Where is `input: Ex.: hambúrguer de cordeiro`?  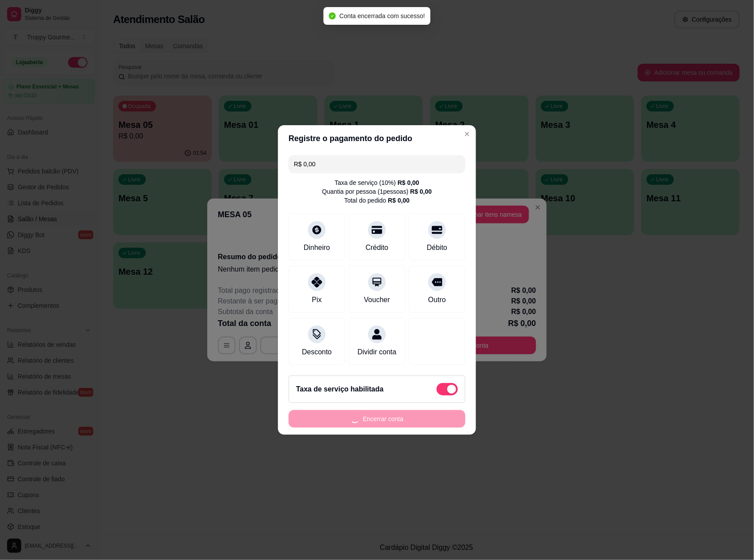 input: Ex.: hambúrguer de cordeiro is located at coordinates (377, 164).